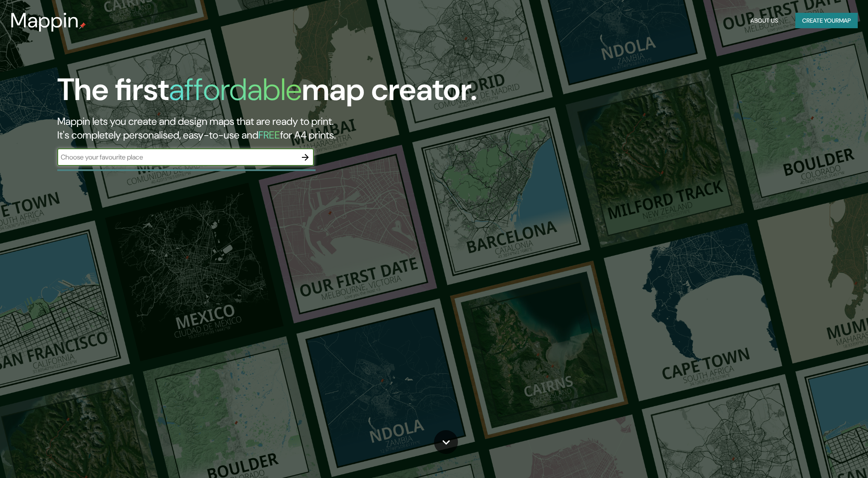  I want to click on h1: affordable, so click(236, 89).